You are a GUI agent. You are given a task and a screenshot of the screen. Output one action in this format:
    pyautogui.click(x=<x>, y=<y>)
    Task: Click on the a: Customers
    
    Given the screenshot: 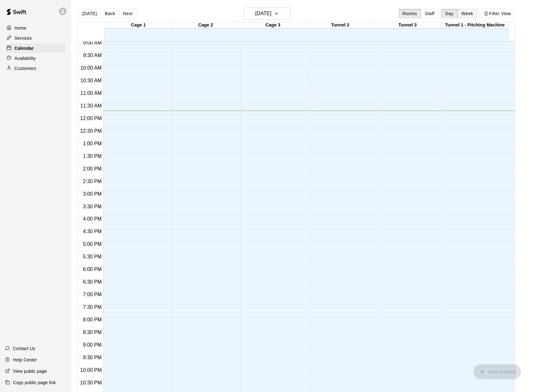 What is the action you would take?
    pyautogui.click(x=35, y=68)
    